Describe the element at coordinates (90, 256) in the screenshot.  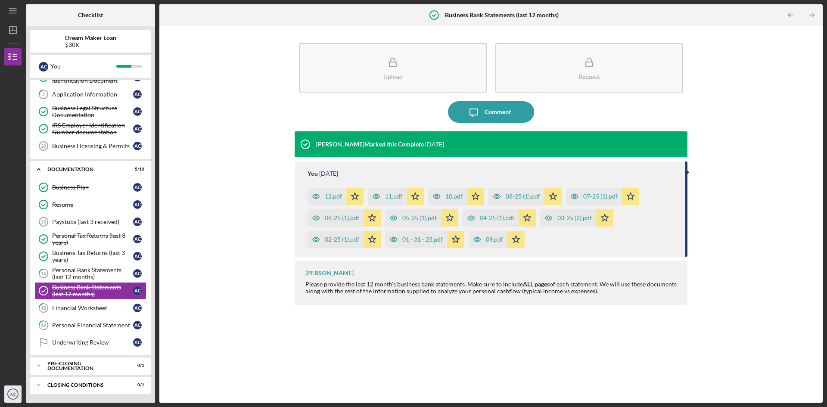
I see `a: Business Tax Returns (last 3 years)AC` at that location.